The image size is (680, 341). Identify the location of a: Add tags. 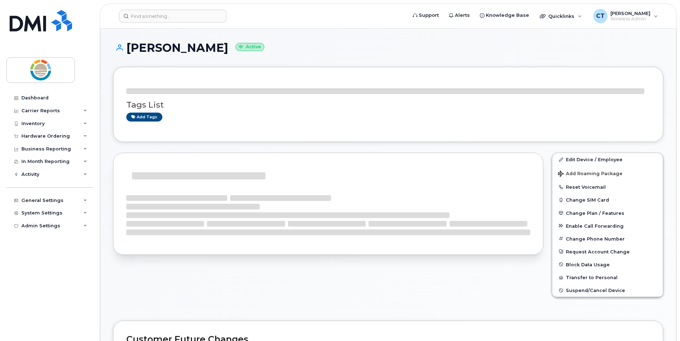
(144, 117).